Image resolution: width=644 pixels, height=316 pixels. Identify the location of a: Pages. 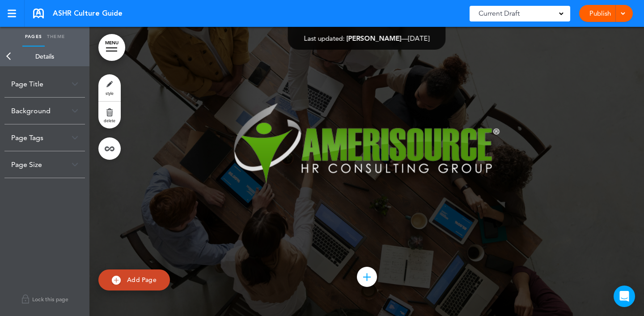
(33, 37).